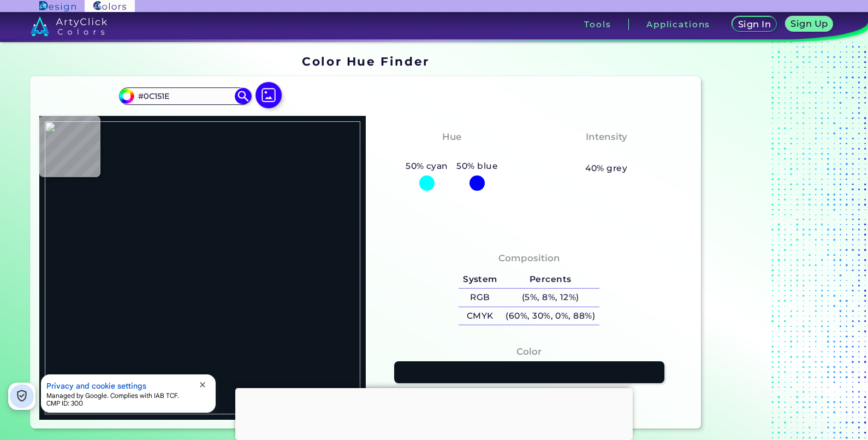 This screenshot has height=440, width=868. I want to click on img: icon search, so click(243, 96).